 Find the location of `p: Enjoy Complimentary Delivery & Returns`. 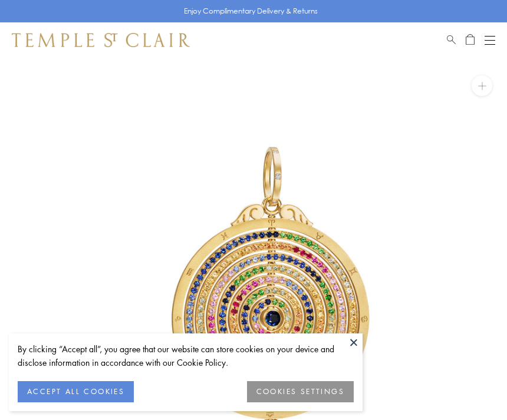

p: Enjoy Complimentary Delivery & Returns is located at coordinates (250, 11).